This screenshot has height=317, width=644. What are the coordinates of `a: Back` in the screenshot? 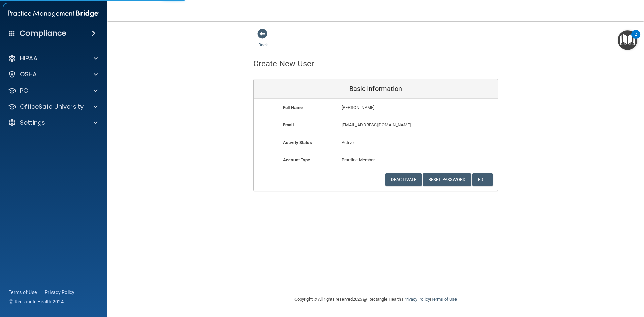 It's located at (263, 41).